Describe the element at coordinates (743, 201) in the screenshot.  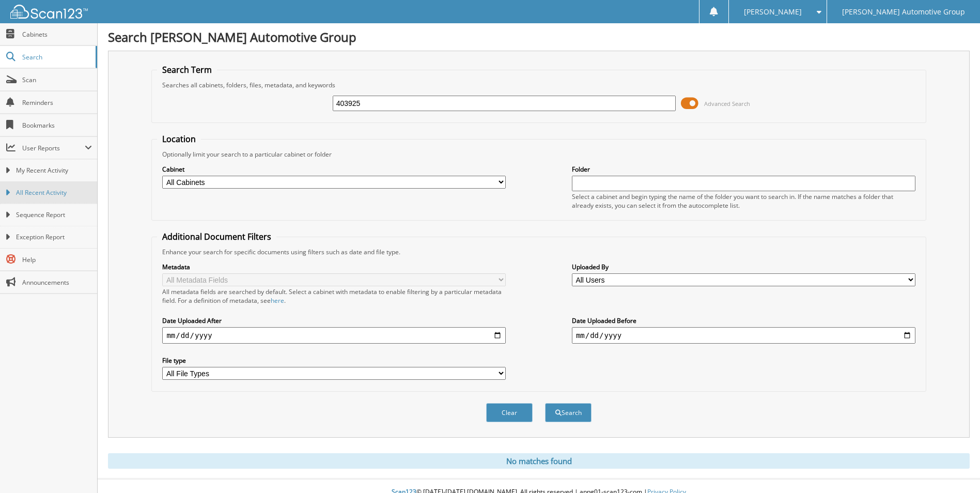
I see `div: Select a cabinet and begin typing the name of the folder you want to search in. If the name match...` at that location.